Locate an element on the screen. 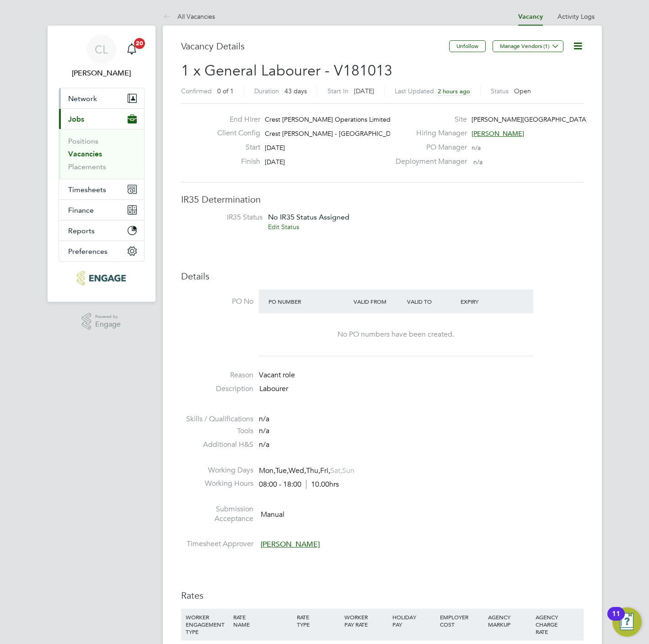 The width and height of the screenshot is (649, 644). div: Valid To is located at coordinates (431, 301).